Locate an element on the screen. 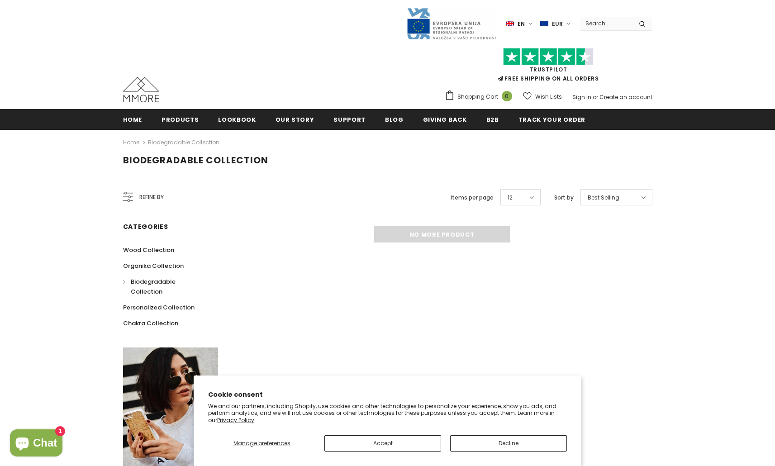 The width and height of the screenshot is (775, 466). img: Javni Razpis is located at coordinates (452, 24).